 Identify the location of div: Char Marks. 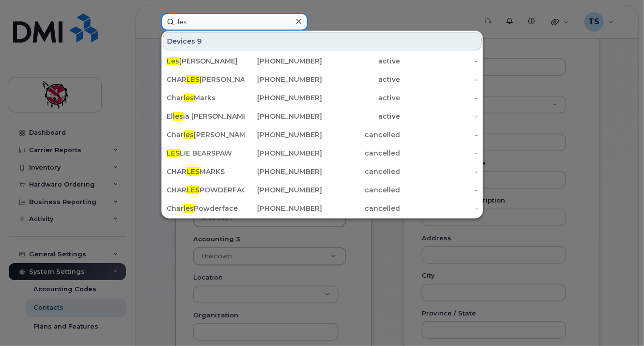
(205, 98).